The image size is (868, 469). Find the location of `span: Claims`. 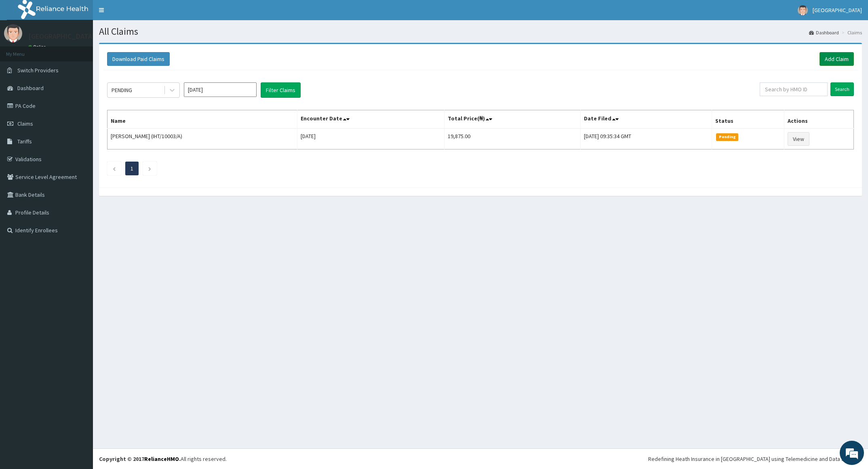

span: Claims is located at coordinates (25, 124).